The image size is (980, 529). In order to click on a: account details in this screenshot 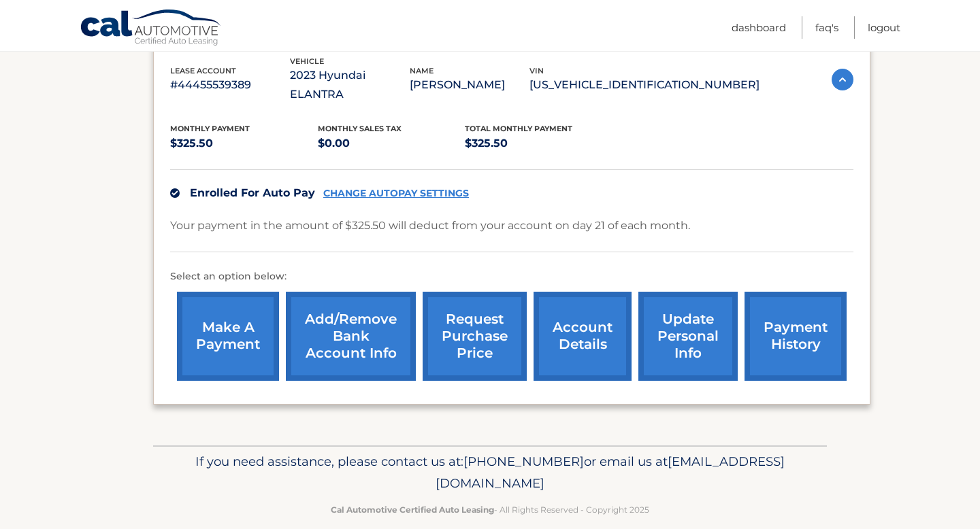, I will do `click(582, 336)`.